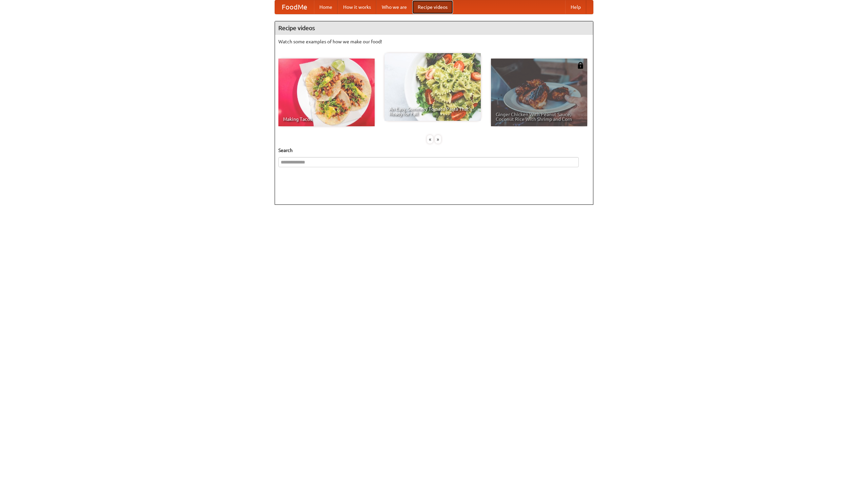 The height and width of the screenshot is (479, 868). What do you see at coordinates (294, 7) in the screenshot?
I see `a: FoodMe` at bounding box center [294, 7].